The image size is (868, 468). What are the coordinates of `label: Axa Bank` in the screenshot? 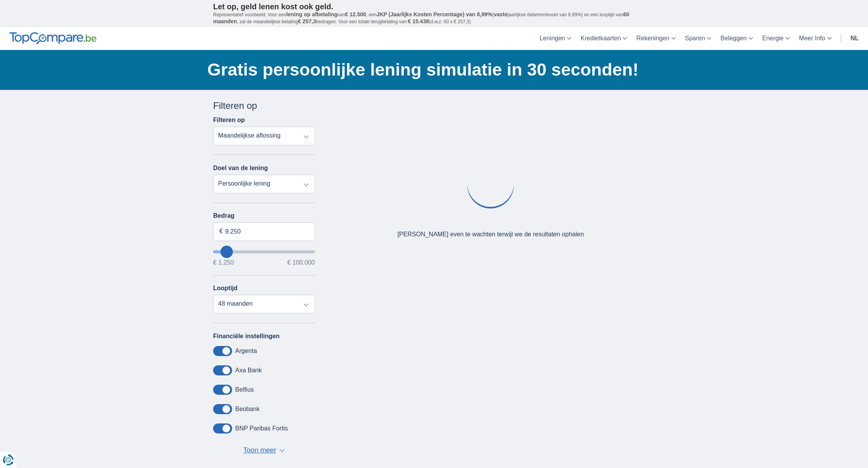 It's located at (248, 371).